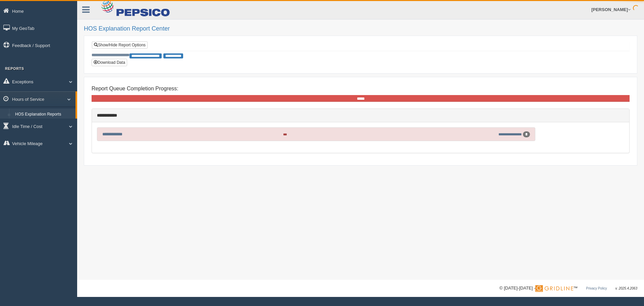 The image size is (644, 306). What do you see at coordinates (109, 62) in the screenshot?
I see `button: Download Data` at bounding box center [109, 62].